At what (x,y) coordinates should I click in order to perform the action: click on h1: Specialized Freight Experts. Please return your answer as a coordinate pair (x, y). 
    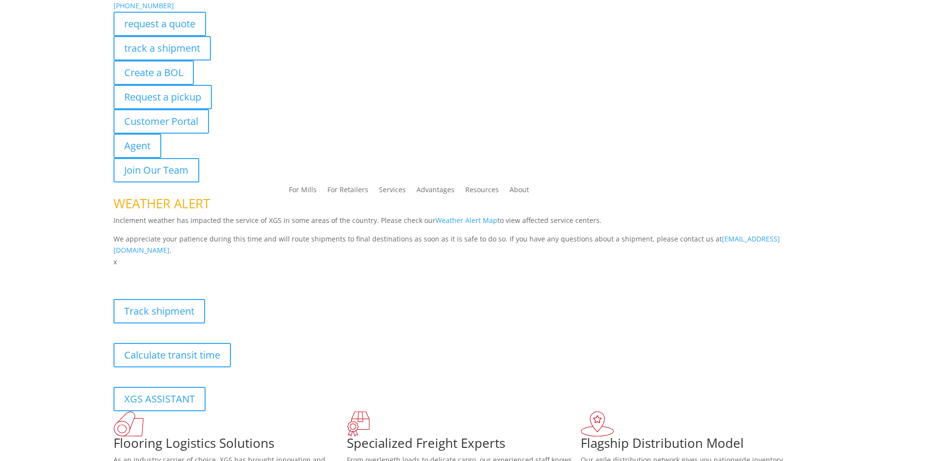
    Looking at the image, I should click on (464, 445).